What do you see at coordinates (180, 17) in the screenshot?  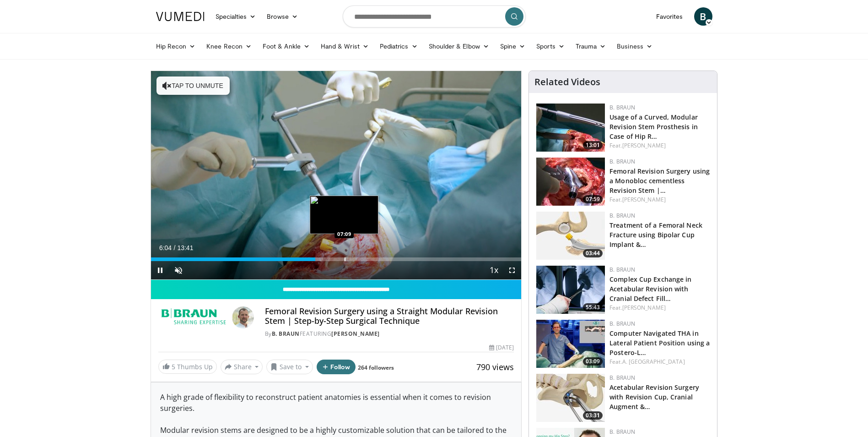 I see `img: VuMedi Logo` at bounding box center [180, 17].